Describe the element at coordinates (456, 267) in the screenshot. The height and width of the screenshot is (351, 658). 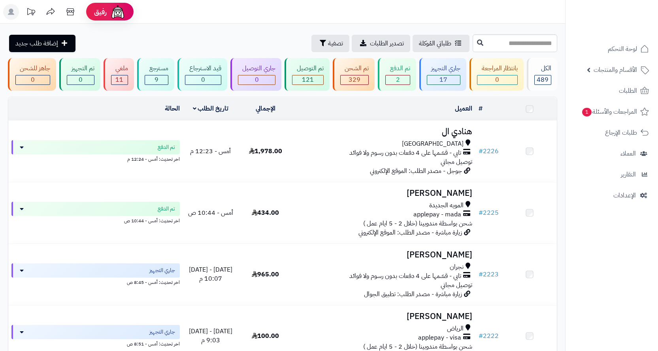
I see `span: نجران` at that location.